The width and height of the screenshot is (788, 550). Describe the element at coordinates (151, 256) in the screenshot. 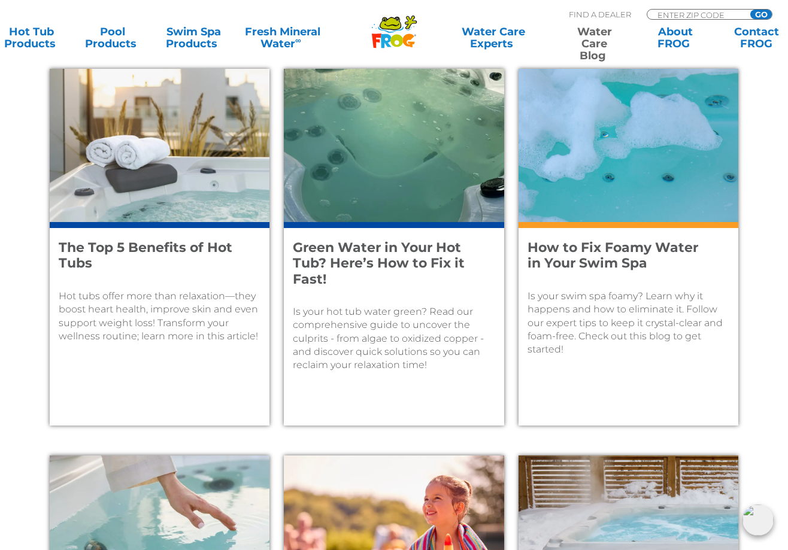

I see `h4: The Top 5 Benefits of Hot Tubs` at that location.